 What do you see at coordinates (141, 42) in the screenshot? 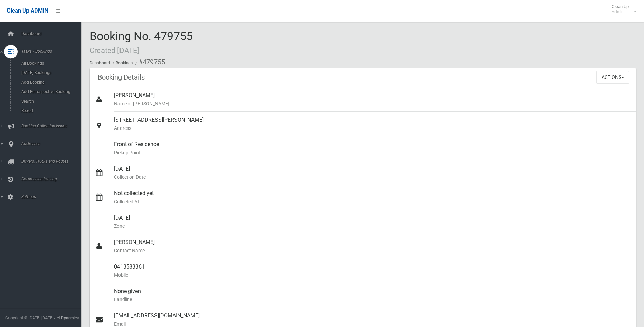
I see `span: Booking No. 479755` at bounding box center [141, 42].